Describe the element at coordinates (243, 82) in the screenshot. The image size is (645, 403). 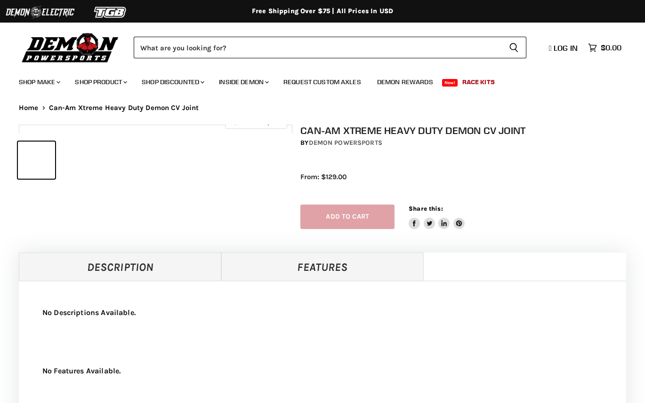
I see `a: Inside Demon` at that location.